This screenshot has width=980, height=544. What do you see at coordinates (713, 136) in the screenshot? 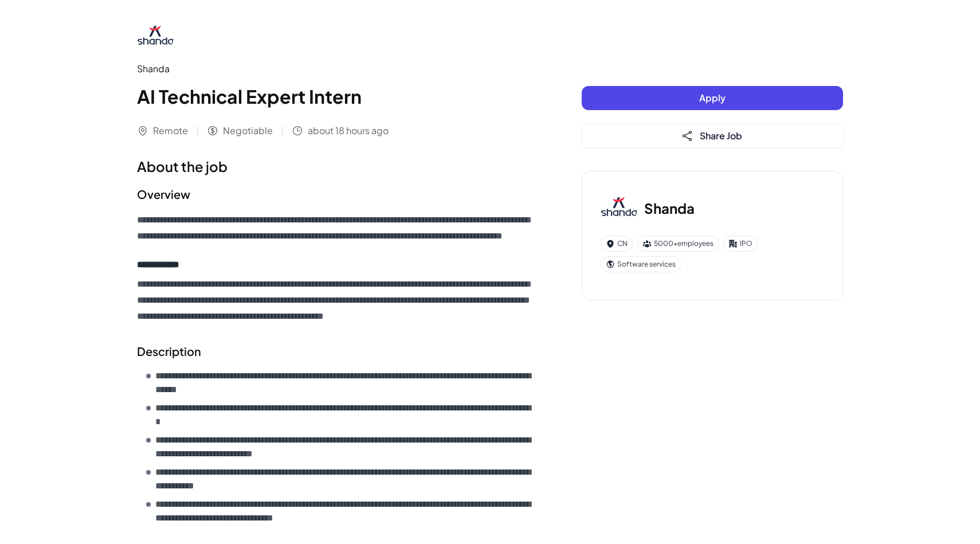
I see `button: Share Job` at bounding box center [713, 136].